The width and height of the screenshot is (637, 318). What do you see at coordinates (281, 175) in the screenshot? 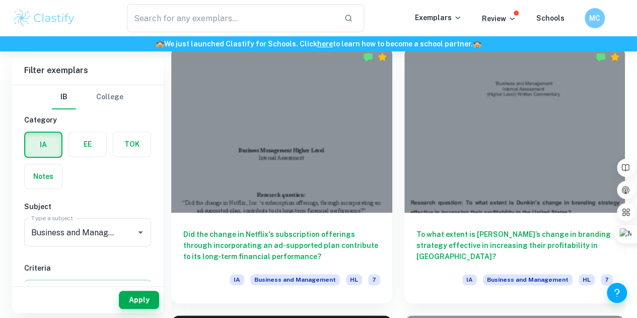
I see `a: Did the change in Netflix's subscription offerings through incorporating an ad-supported plan con...` at bounding box center [281, 175].